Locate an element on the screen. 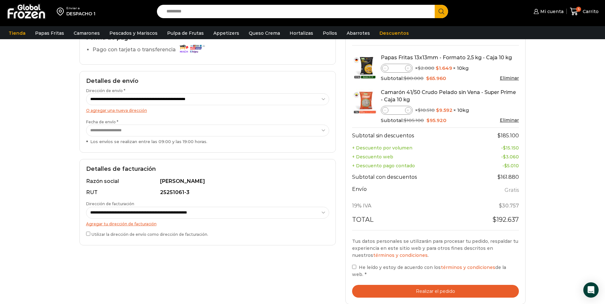 This screenshot has width=605, height=304. bdi: 185.100 is located at coordinates (508, 136).